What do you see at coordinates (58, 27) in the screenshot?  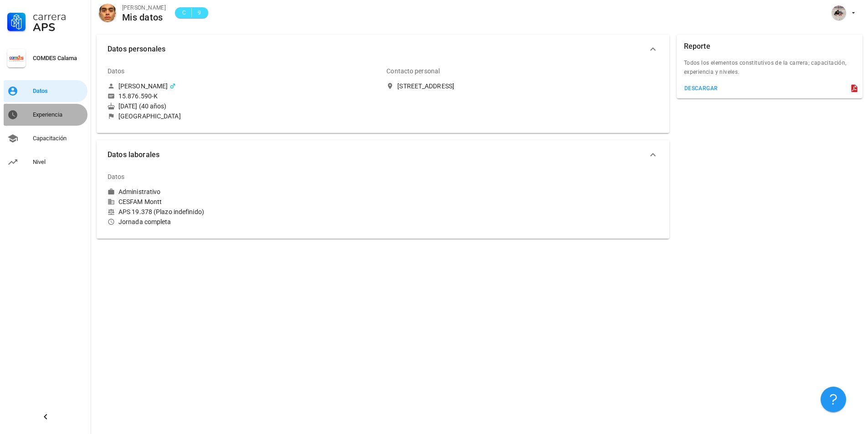 I see `div: APS` at bounding box center [58, 27].